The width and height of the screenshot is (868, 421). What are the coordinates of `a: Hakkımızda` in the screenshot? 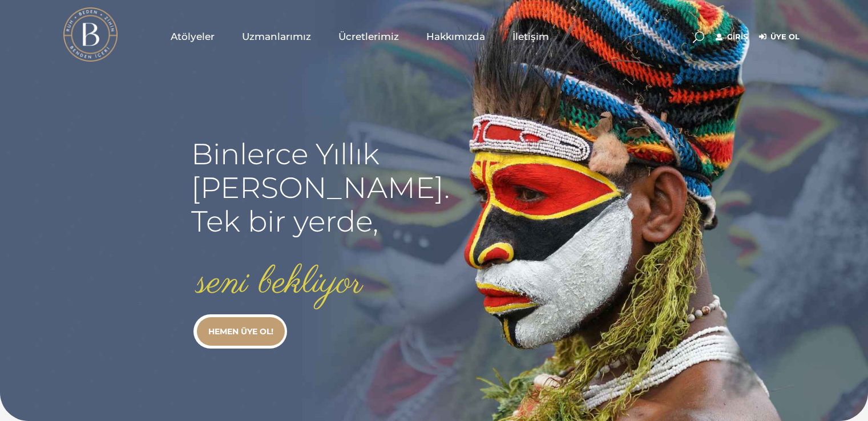 It's located at (455, 36).